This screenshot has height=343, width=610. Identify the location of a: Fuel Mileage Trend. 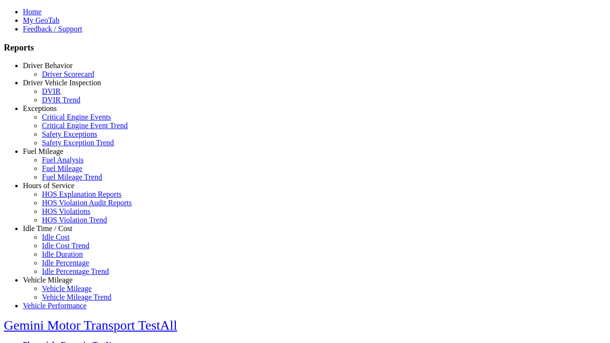
(72, 177).